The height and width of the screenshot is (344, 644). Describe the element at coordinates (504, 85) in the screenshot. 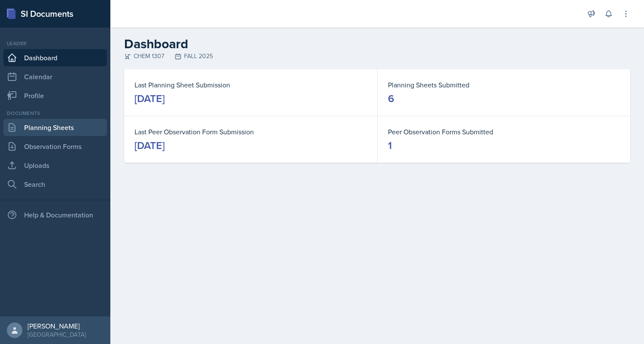

I see `dt: Planning Sheets Submitted` at that location.